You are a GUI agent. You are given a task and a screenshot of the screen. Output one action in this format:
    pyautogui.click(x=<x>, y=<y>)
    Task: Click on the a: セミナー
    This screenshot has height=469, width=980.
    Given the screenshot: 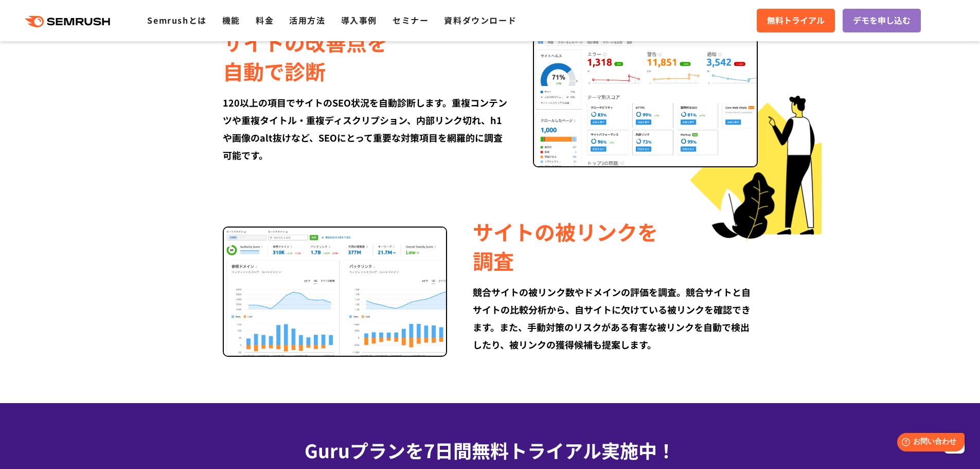 What is the action you would take?
    pyautogui.click(x=410, y=20)
    